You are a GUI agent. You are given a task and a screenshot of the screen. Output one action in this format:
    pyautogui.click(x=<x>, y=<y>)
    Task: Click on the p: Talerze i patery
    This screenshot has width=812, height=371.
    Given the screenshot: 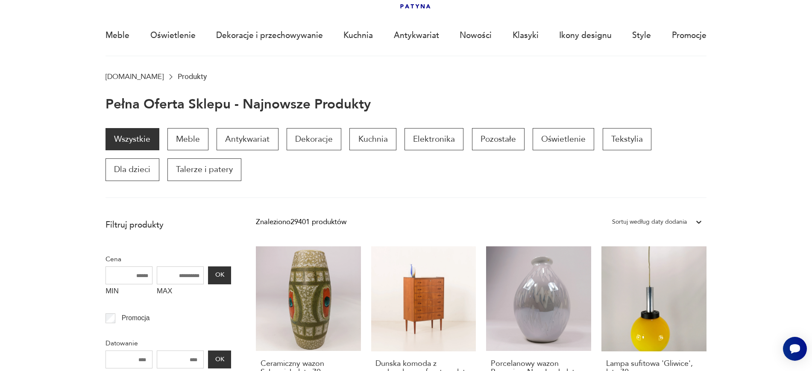 What is the action you would take?
    pyautogui.click(x=204, y=169)
    